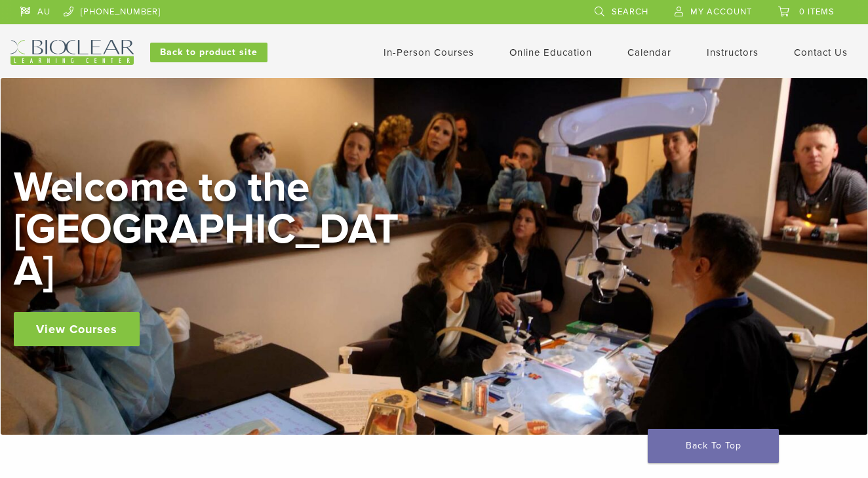 Image resolution: width=868 pixels, height=478 pixels. What do you see at coordinates (649, 53) in the screenshot?
I see `a: Calendar` at bounding box center [649, 53].